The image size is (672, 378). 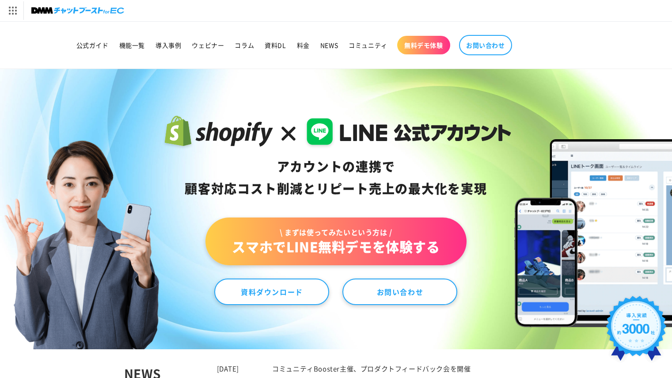 What do you see at coordinates (336, 232) in the screenshot?
I see `span: \ まずは使ってみたいという方は /` at bounding box center [336, 232].